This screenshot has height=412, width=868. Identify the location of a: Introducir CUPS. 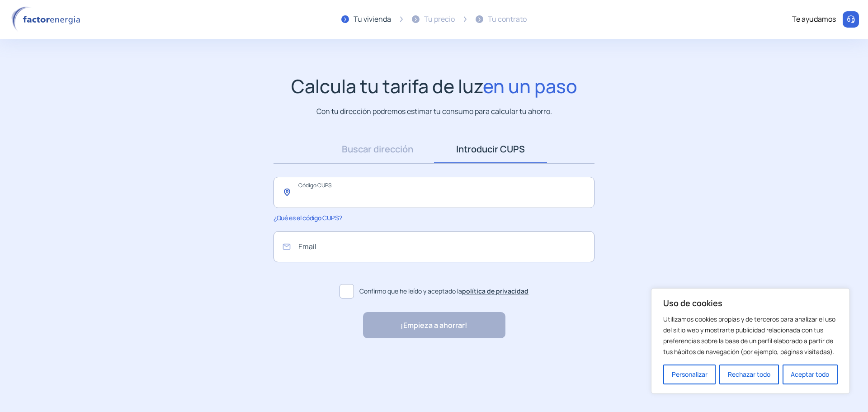
(490, 149).